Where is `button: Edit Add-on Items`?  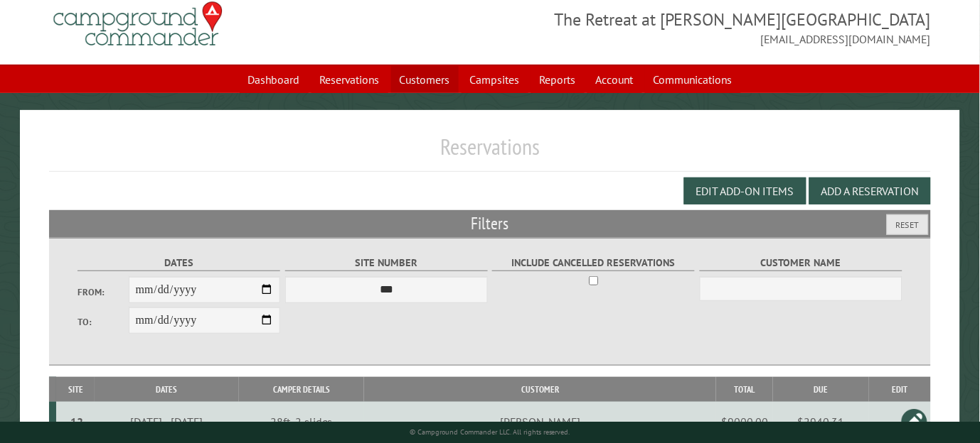
button: Edit Add-on Items is located at coordinates (745, 191).